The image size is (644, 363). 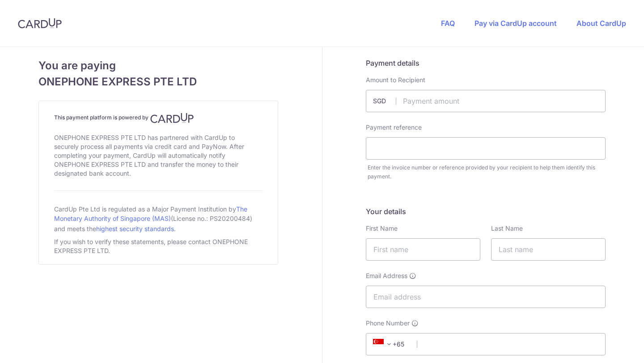 I want to click on a: highest security standards, so click(x=135, y=229).